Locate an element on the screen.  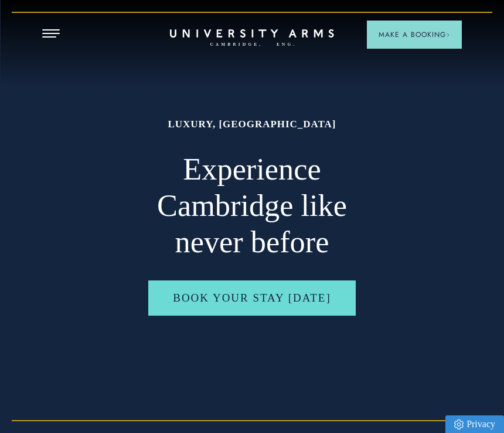
a: Home is located at coordinates (252, 38).